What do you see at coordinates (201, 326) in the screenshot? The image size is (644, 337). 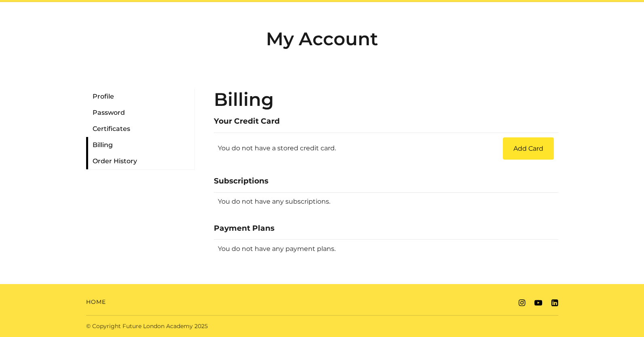 I see `div: © Copyright Future London Academy 2025` at bounding box center [201, 326].